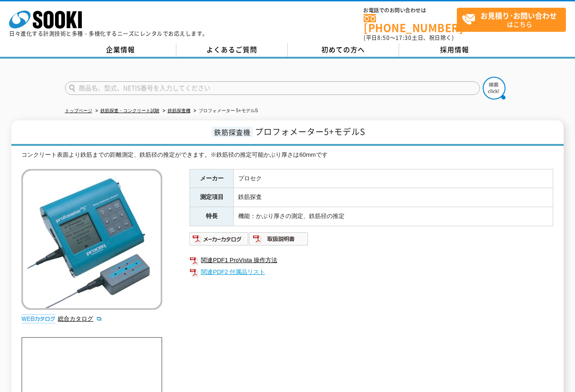  Describe the element at coordinates (403, 37) in the screenshot. I see `span: 17:30` at that location.